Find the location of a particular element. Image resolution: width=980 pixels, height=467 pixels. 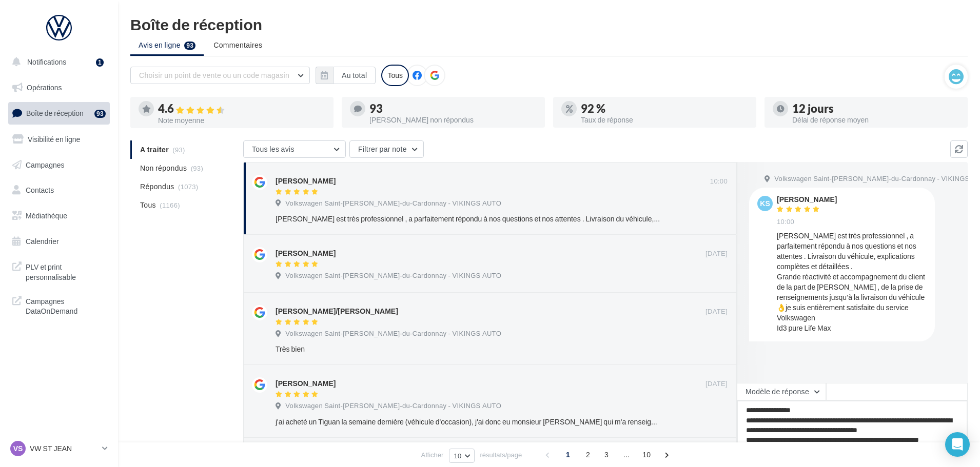

button: Notifications 1 is located at coordinates (57, 62).